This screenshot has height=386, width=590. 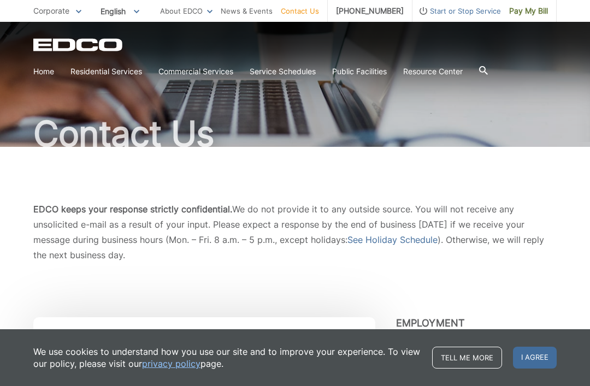 What do you see at coordinates (476, 323) in the screenshot?
I see `h3: Employment` at bounding box center [476, 323].